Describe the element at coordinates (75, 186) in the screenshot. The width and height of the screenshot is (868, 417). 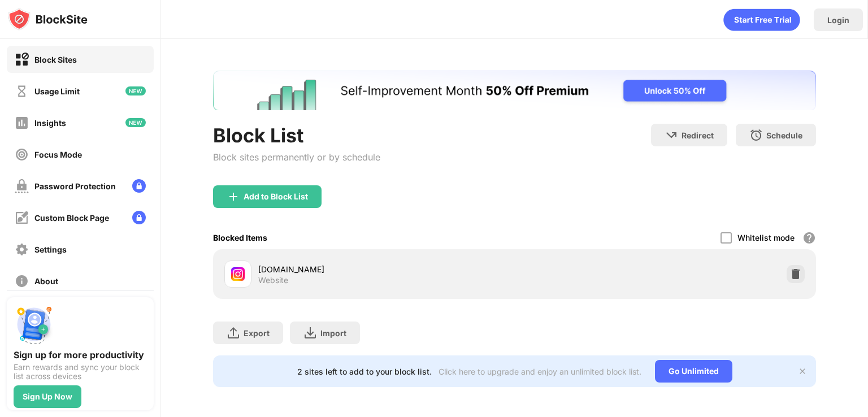
I see `div: Password Protection` at that location.